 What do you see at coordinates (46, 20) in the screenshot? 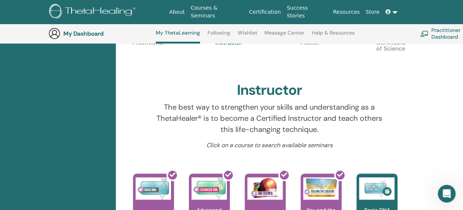
I see `img: logo` at bounding box center [46, 20].